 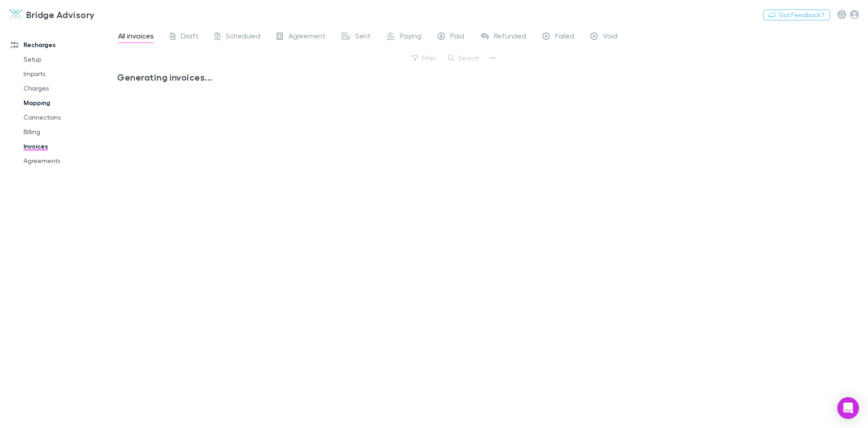 What do you see at coordinates (425, 58) in the screenshot?
I see `button: Filter` at bounding box center [425, 58].